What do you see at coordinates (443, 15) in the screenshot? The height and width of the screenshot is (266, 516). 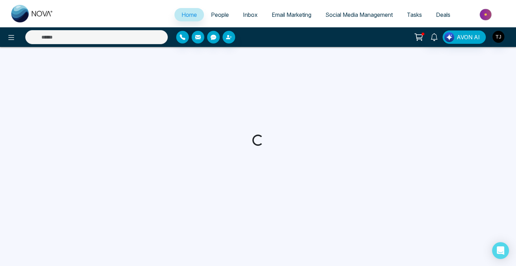 I see `a: Deals` at bounding box center [443, 15].